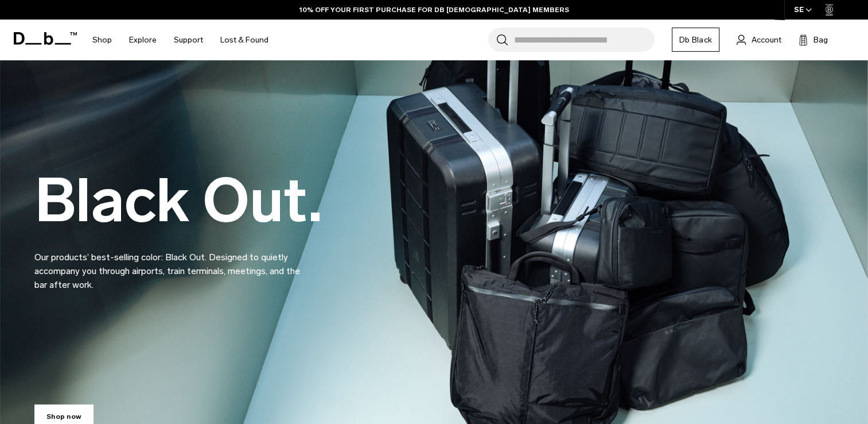 Image resolution: width=868 pixels, height=424 pixels. What do you see at coordinates (695, 40) in the screenshot?
I see `a: Db Black` at bounding box center [695, 40].